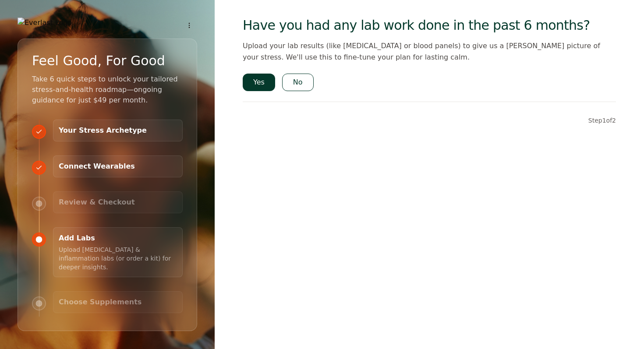  I want to click on button: Yes, so click(259, 83).